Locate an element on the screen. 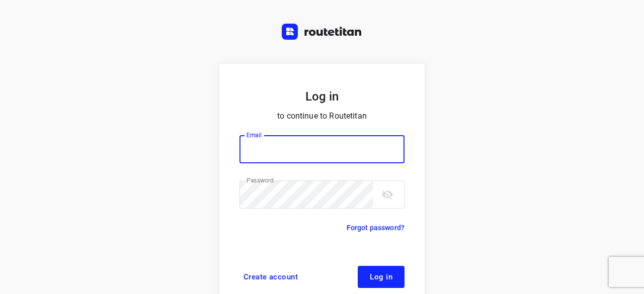  h5: Log in is located at coordinates (322, 96).